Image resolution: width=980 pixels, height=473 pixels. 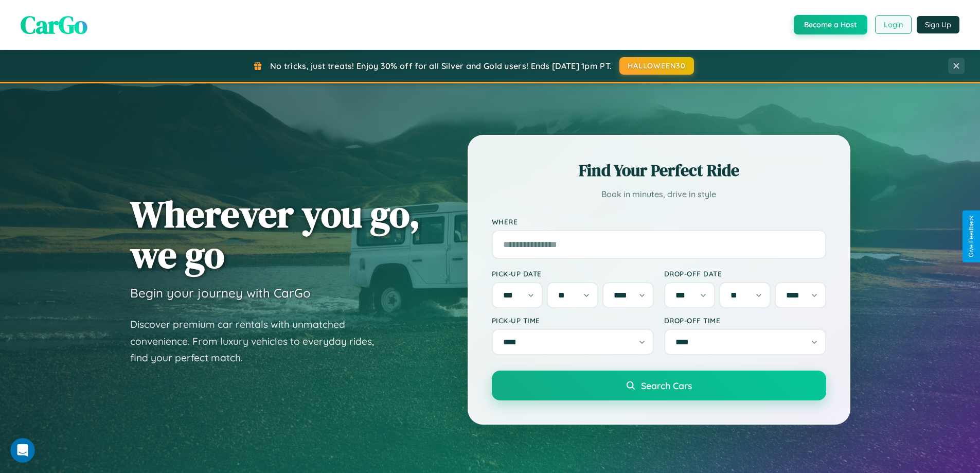 What do you see at coordinates (573, 273) in the screenshot?
I see `label: Pick-up Date` at bounding box center [573, 273].